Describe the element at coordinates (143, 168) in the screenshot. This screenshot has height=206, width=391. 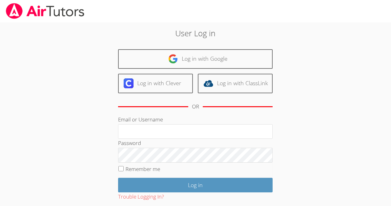
I see `label: Remember me` at that location.